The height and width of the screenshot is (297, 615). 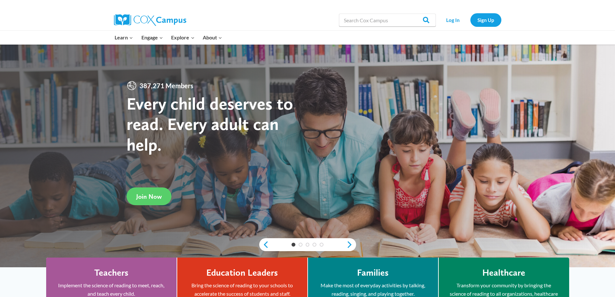 I want to click on a: 1, so click(x=294, y=244).